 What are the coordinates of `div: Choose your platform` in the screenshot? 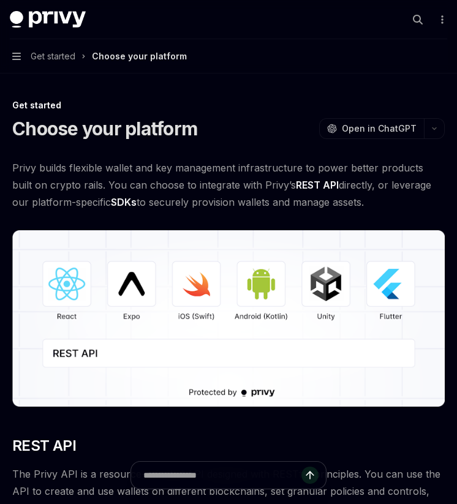 It's located at (139, 56).